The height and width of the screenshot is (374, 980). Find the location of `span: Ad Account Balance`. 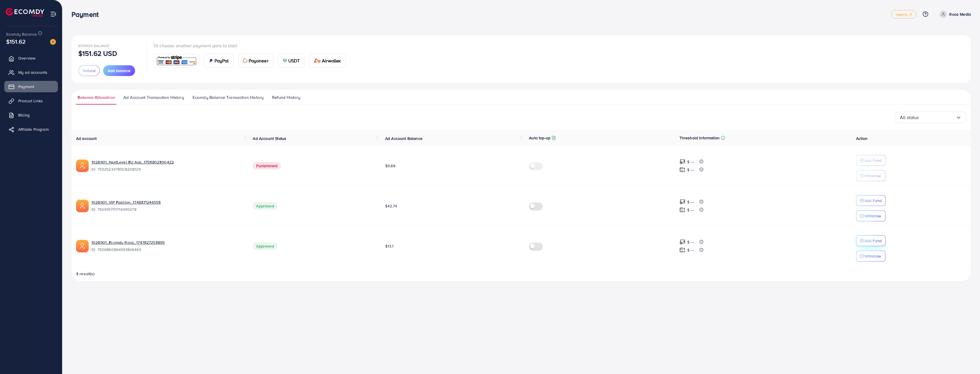

span: Ad Account Balance is located at coordinates (403, 139).